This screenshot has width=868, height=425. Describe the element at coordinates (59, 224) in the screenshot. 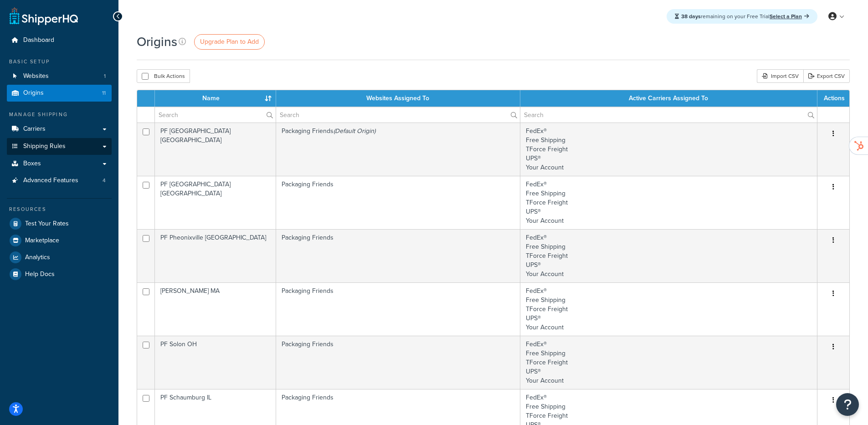

I see `li: Test Your Rates` at that location.